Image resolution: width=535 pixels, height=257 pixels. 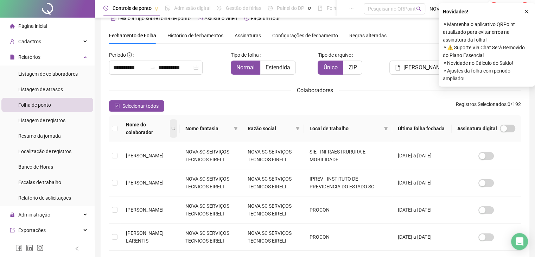 What do you see at coordinates (154, 18) in the screenshot?
I see `span: Leia o artigo sobre folha de ponto` at bounding box center [154, 18].